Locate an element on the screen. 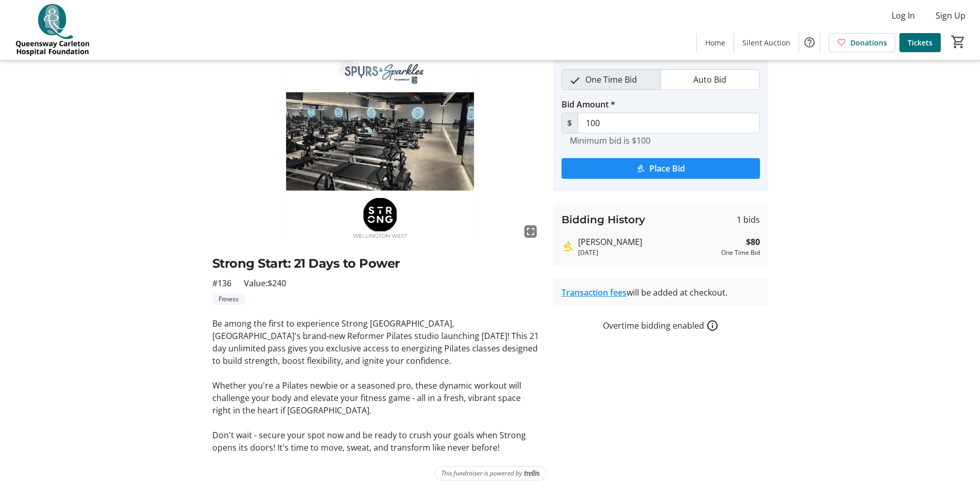 The width and height of the screenshot is (980, 493). p: Whether you're a Pilates newbie or a seasoned pro, these dynamic workout will challenge your body... is located at coordinates (377, 398).